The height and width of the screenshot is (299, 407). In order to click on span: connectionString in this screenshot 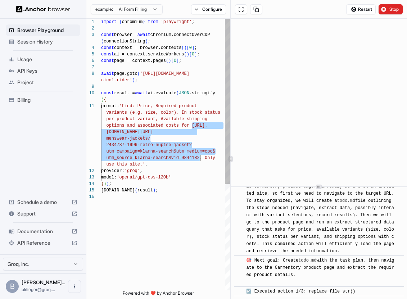, I will do `click(124, 41)`.